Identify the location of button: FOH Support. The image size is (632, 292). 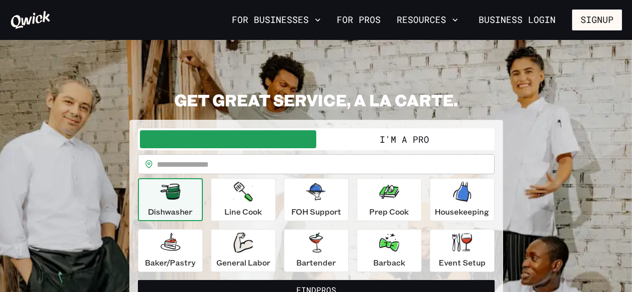
(316, 200).